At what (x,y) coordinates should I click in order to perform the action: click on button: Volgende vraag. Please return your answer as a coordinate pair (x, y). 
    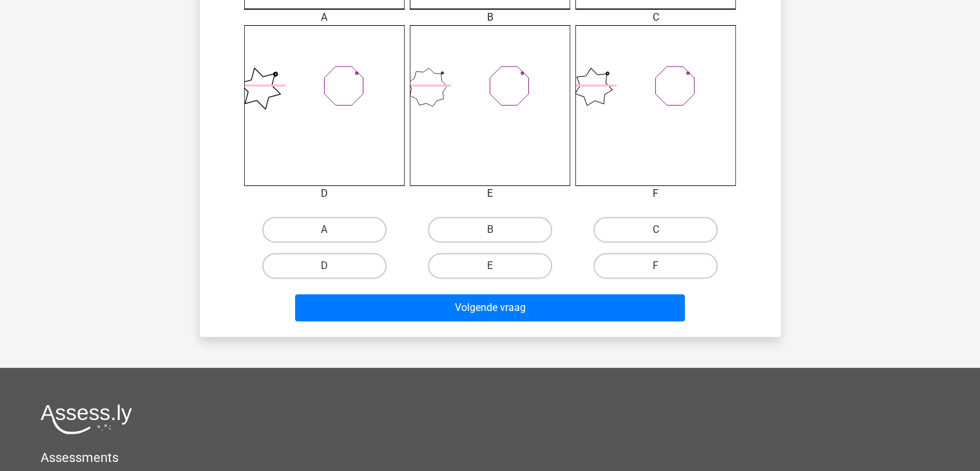
    Looking at the image, I should click on (490, 307).